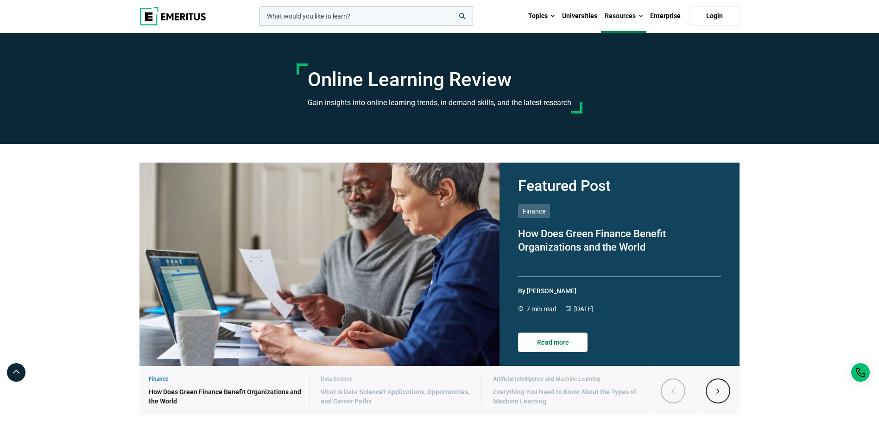  Describe the element at coordinates (620, 248) in the screenshot. I see `p: How Does Green Finance Benefit Organizations and the World` at that location.